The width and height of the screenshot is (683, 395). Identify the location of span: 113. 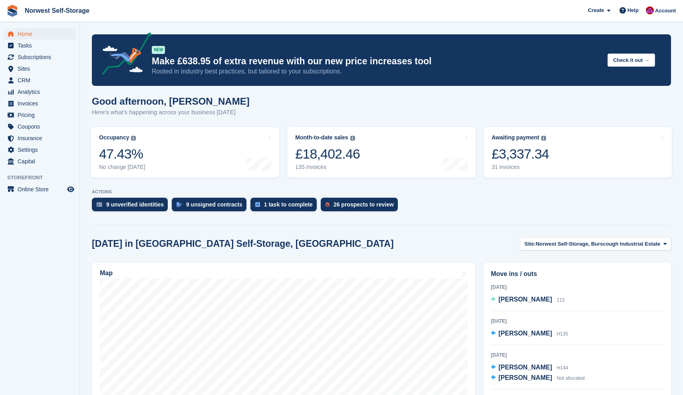
(561, 300).